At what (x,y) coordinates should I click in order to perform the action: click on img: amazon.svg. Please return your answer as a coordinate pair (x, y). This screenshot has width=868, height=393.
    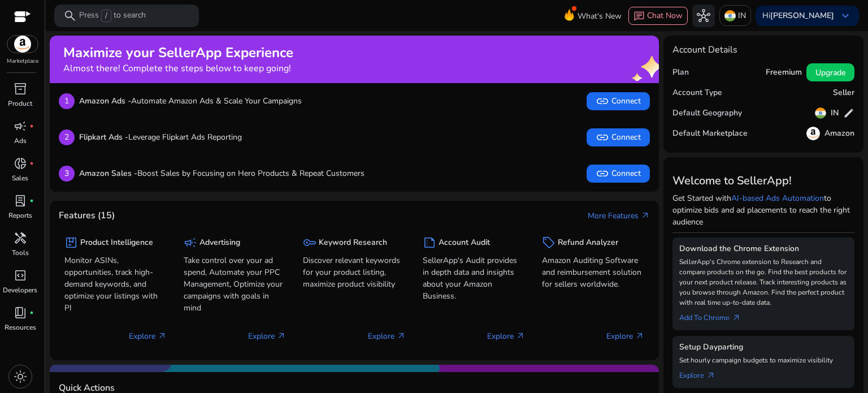
    Looking at the image, I should click on (23, 45).